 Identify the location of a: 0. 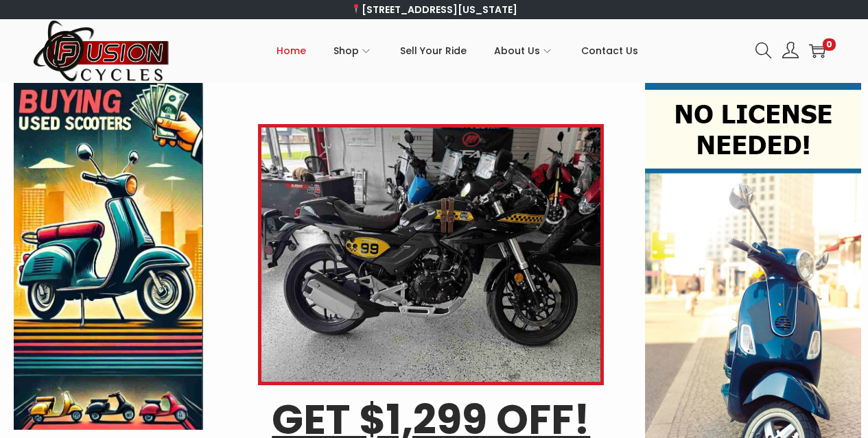
(817, 51).